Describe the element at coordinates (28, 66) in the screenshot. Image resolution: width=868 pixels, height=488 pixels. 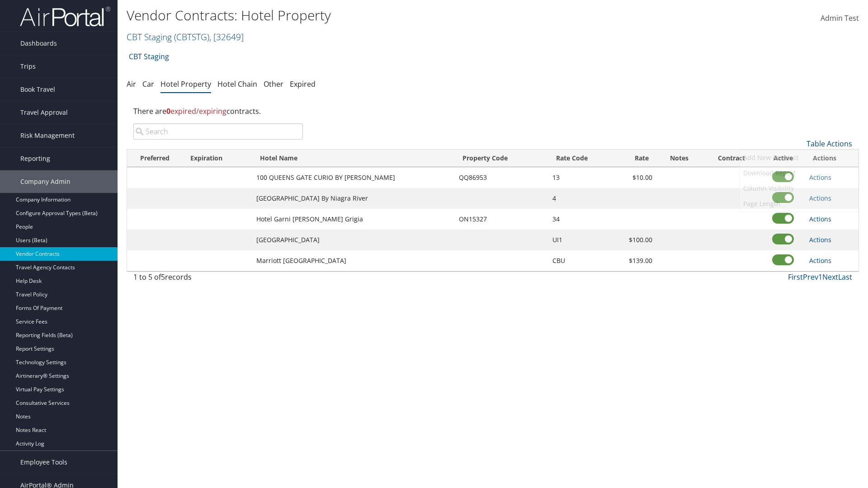
I see `span: Trips` at that location.